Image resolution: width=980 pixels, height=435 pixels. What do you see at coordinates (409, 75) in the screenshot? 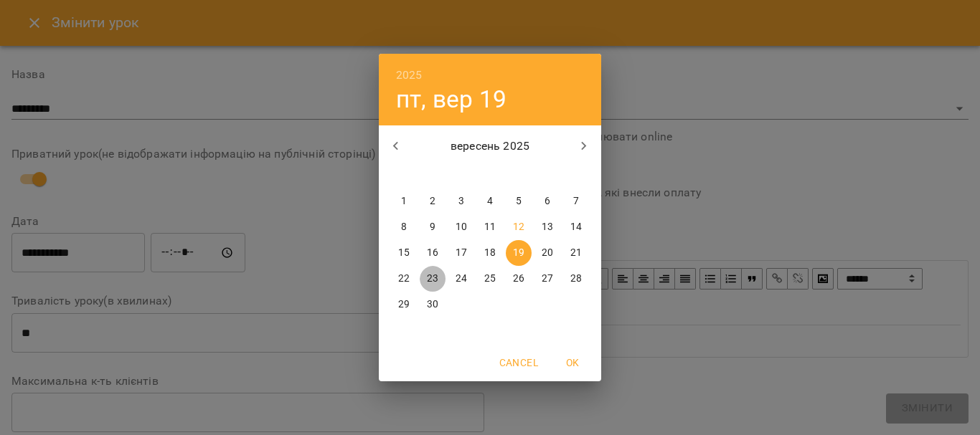
I see `button: 2025` at bounding box center [409, 75].